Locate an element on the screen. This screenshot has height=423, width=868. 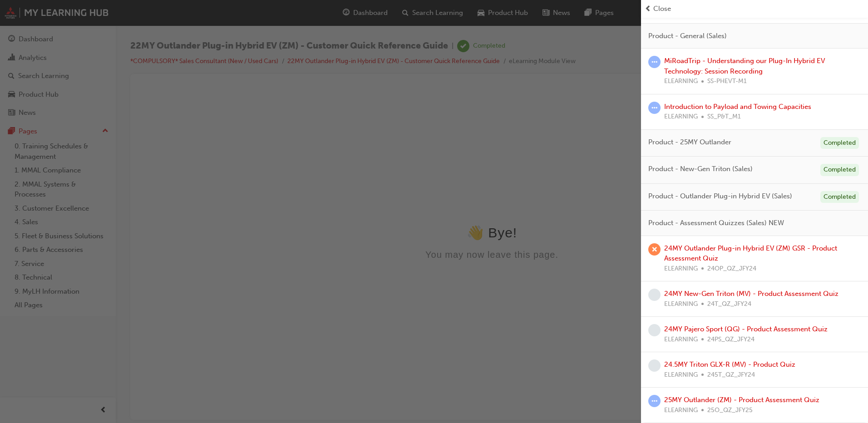
span: Close is located at coordinates (662, 9).